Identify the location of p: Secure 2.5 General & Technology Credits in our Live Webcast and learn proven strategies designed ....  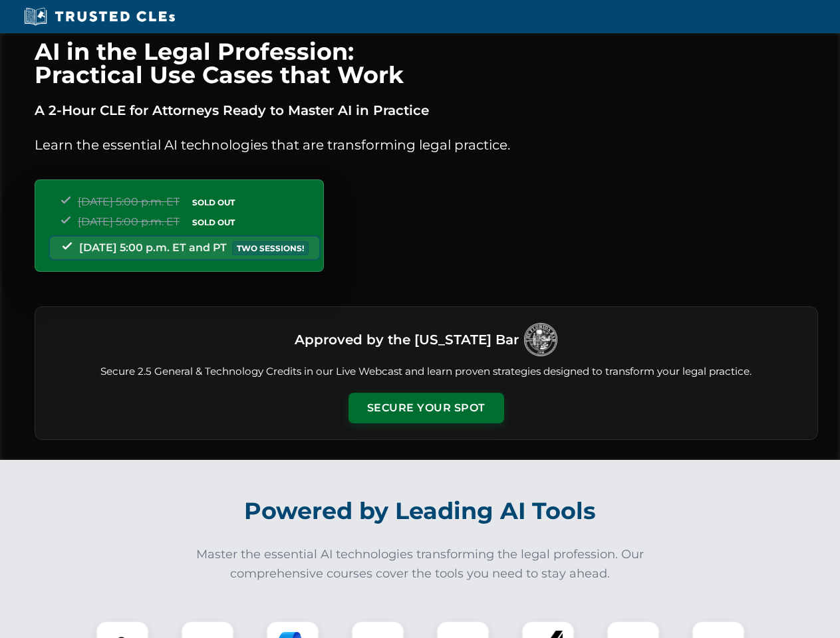
(426, 372).